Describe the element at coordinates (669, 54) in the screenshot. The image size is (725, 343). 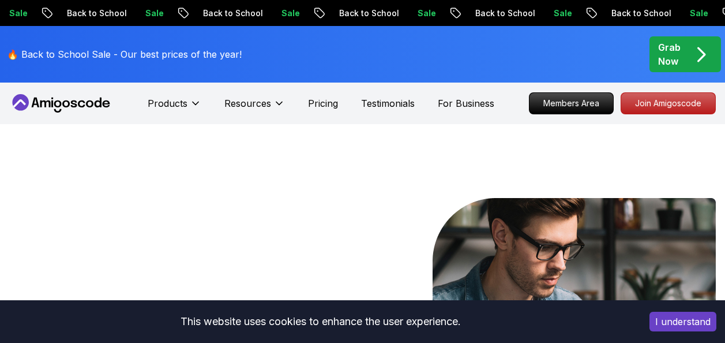
I see `p: Grab Now` at that location.